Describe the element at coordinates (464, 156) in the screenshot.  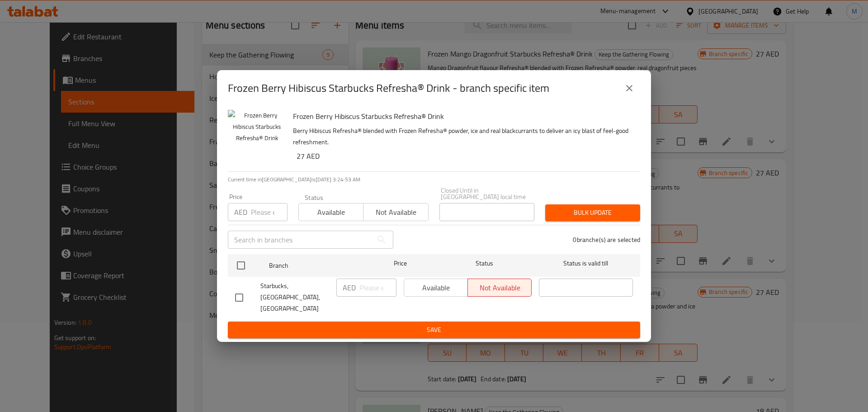
I see `h6: 27 AED` at that location.